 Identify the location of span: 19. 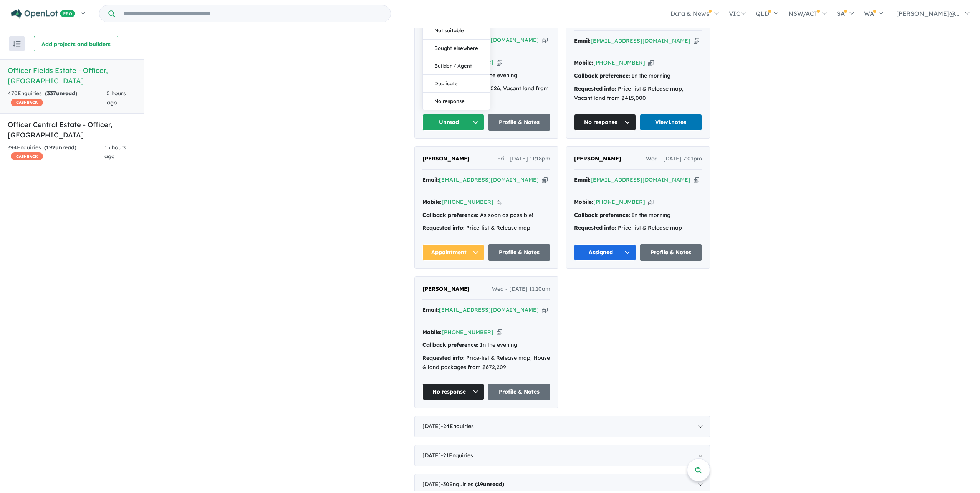
(481, 485).